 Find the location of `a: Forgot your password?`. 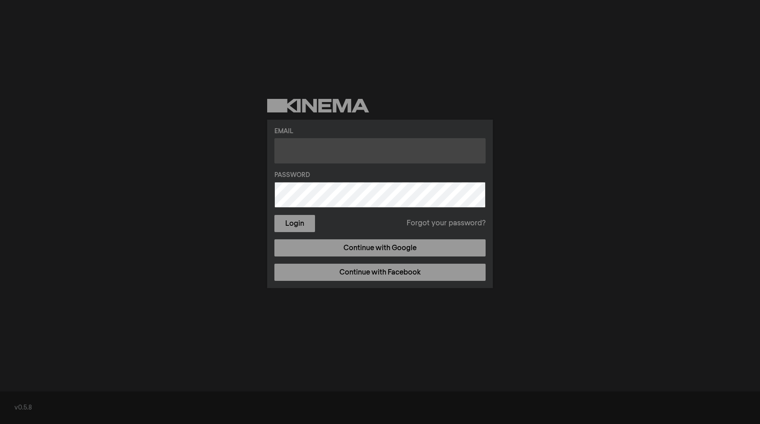

a: Forgot your password? is located at coordinates (446, 223).